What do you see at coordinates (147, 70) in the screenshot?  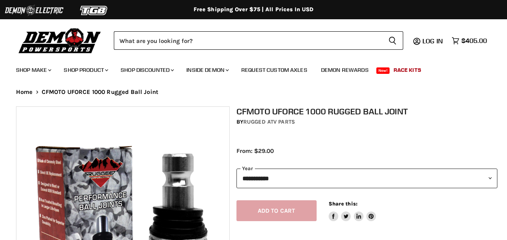 I see `a: Shop Discounted` at bounding box center [147, 70].